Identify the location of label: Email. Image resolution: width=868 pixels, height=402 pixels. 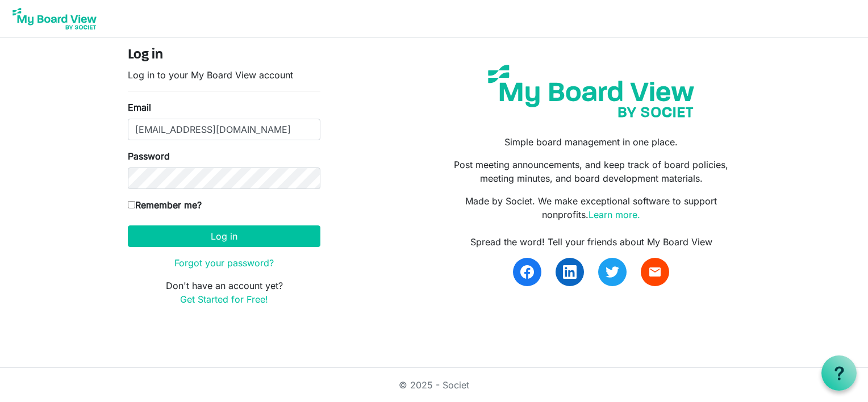
(139, 107).